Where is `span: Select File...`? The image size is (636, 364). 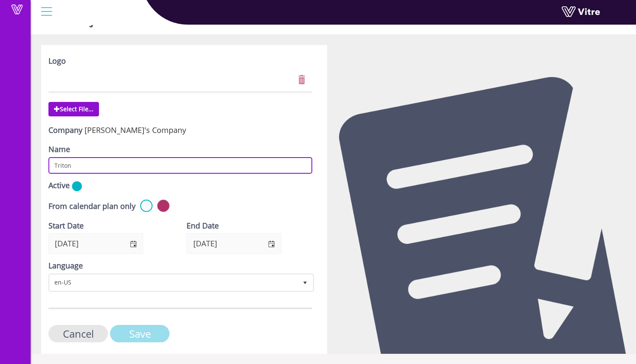
span: Select File... is located at coordinates (73, 109).